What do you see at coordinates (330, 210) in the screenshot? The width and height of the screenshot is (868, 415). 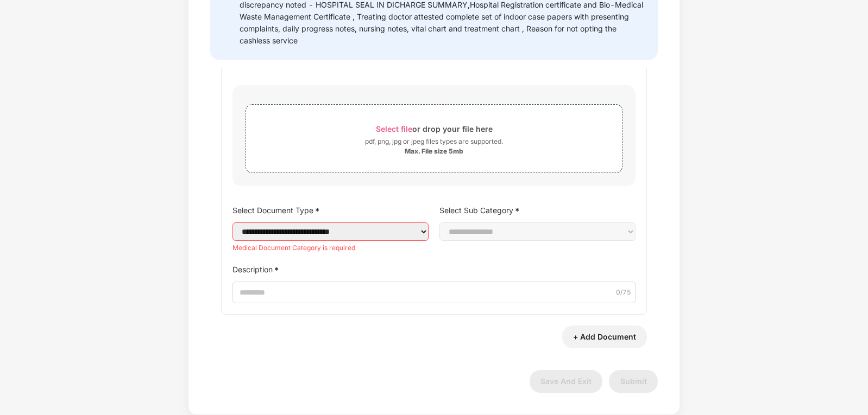 I see `label: Select Document Type` at bounding box center [330, 210].